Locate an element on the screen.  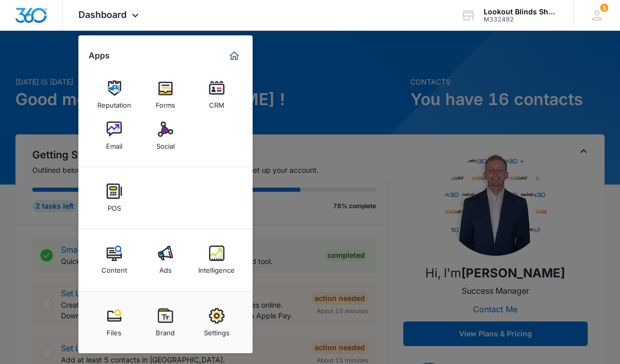
div: Reputation is located at coordinates (114, 102).